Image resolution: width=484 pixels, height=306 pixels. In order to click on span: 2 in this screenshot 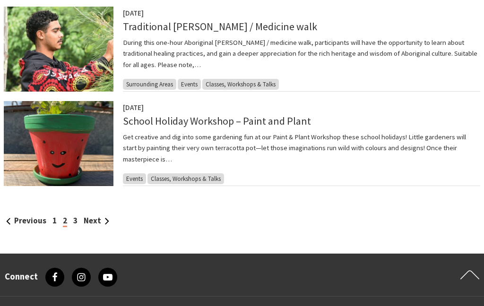, I will do `click(65, 221)`.